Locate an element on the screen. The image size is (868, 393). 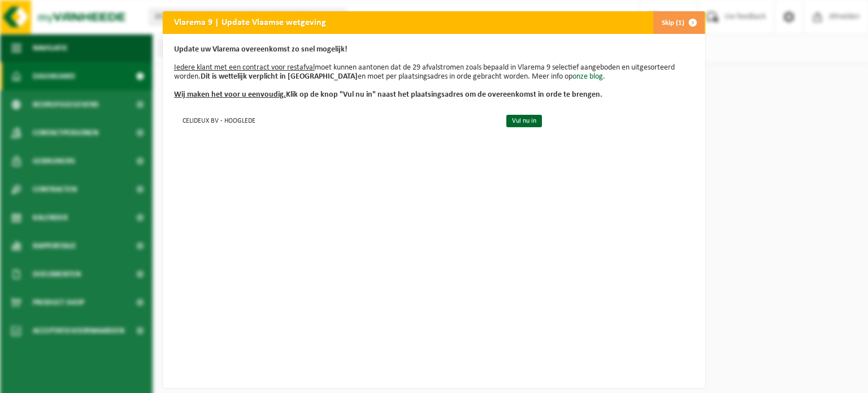
u: Wij maken het voor u eenvoudig. is located at coordinates (230, 94).